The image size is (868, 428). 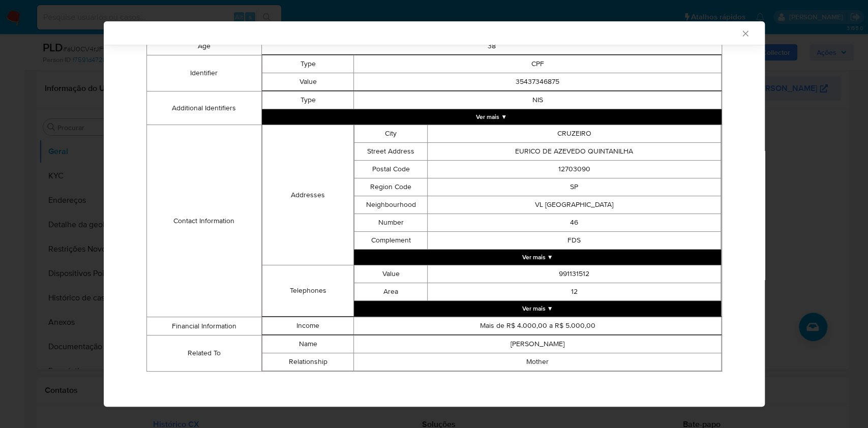 What do you see at coordinates (391, 291) in the screenshot?
I see `td: Area` at bounding box center [391, 291].